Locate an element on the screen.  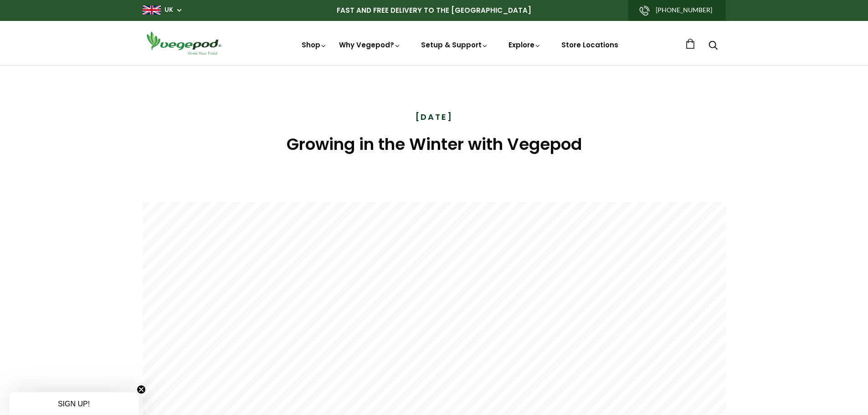
a: UK is located at coordinates (169, 10).